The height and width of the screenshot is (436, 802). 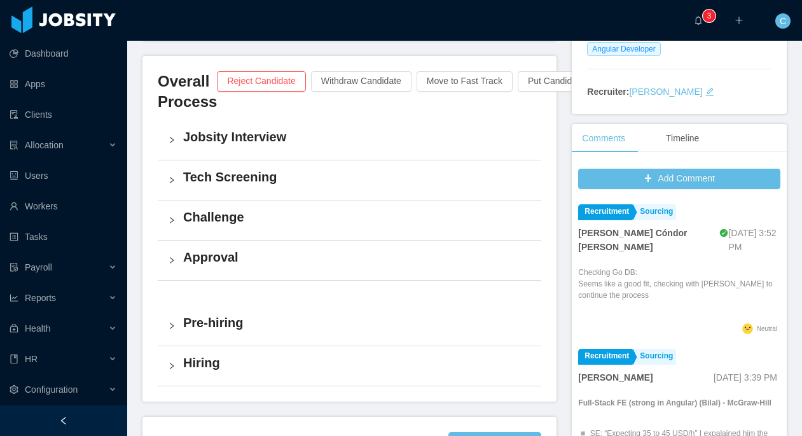 I want to click on i: icon: bell, so click(x=699, y=20).